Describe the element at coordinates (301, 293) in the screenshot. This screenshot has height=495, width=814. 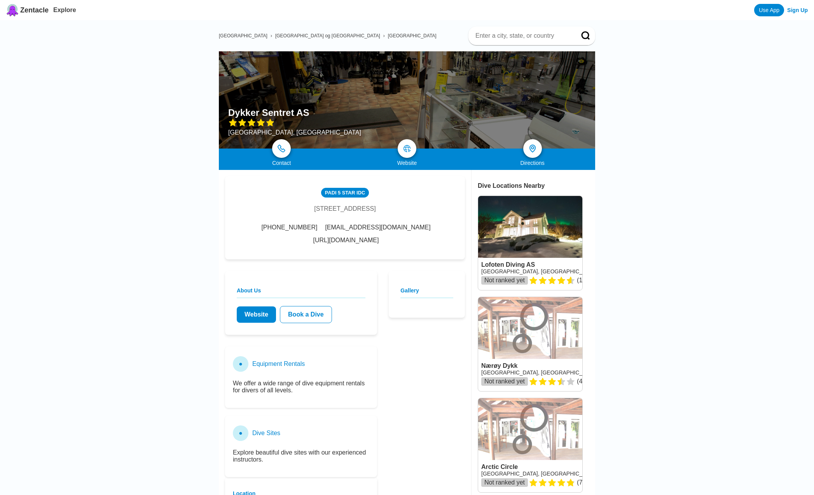
I see `h2: About Us` at that location.